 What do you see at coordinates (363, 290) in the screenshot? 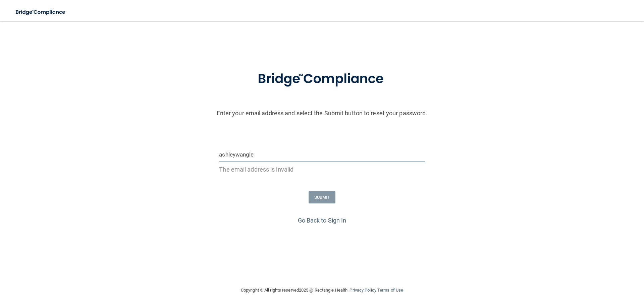
I see `a: Privacy Policy` at bounding box center [363, 290].